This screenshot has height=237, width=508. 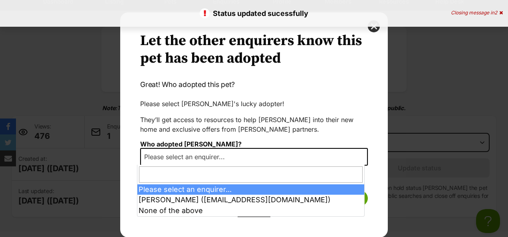 What do you see at coordinates (251, 190) in the screenshot?
I see `li: Please select an enquirer...` at bounding box center [251, 190].